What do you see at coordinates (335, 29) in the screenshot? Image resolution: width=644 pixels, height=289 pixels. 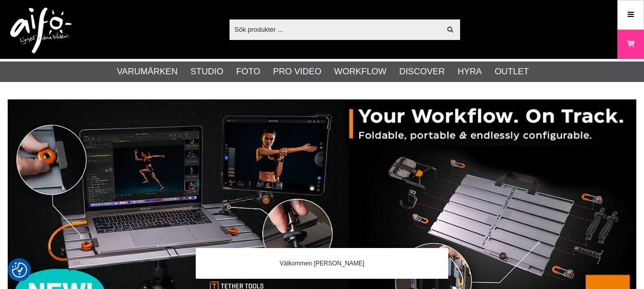 I see `input: Sök produkter ...` at bounding box center [335, 29].